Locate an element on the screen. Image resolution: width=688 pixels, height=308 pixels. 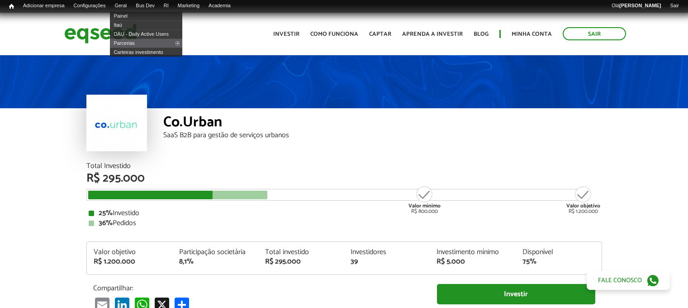
div: Investimento mínimo is located at coordinates (473, 252).